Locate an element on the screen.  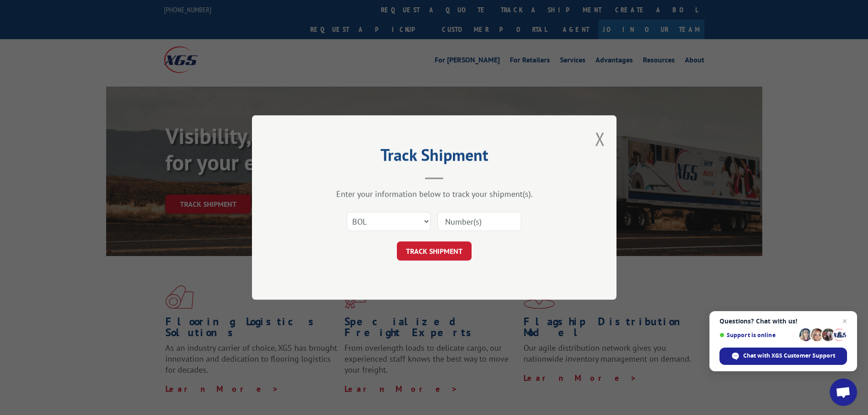
div: Enter your information below to track your shipment(s). is located at coordinates (434, 194).